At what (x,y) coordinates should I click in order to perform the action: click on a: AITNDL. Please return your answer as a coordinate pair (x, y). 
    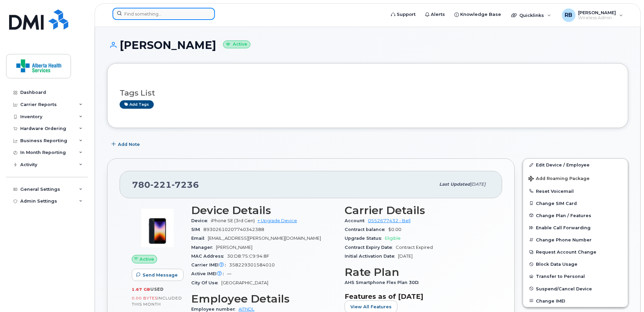
    Looking at the image, I should click on (246, 309).